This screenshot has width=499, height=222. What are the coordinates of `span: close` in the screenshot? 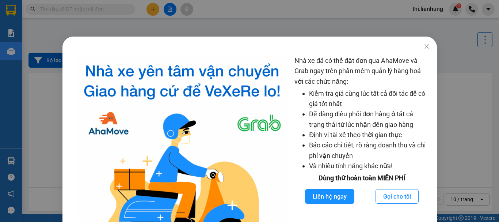 It's located at (426, 46).